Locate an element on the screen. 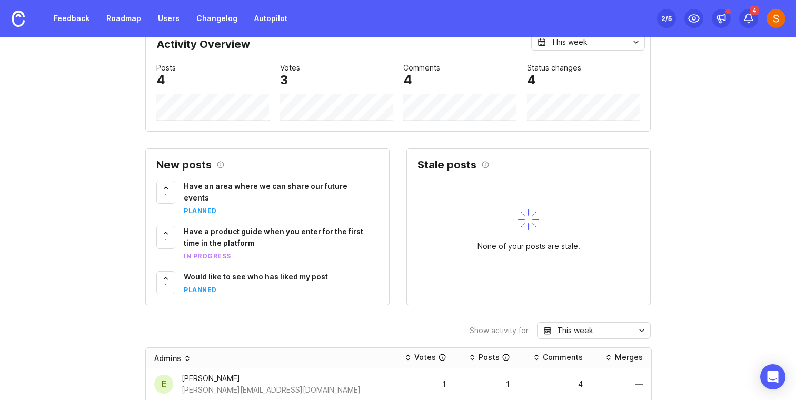 This screenshot has height=400, width=796. a: Changelog is located at coordinates (217, 18).